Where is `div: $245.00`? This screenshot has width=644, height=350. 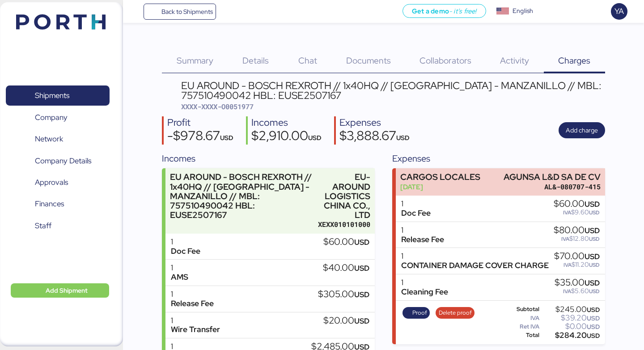
div: $245.00 is located at coordinates (571, 309).